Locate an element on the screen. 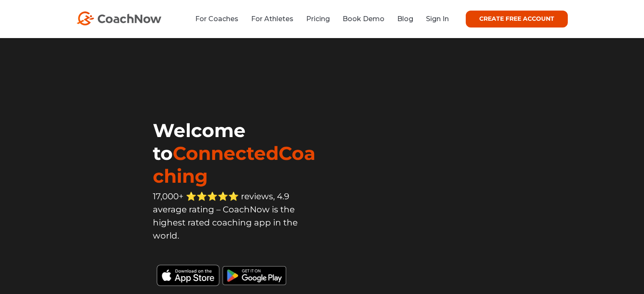  img: CoachNow Logo is located at coordinates (119, 18).